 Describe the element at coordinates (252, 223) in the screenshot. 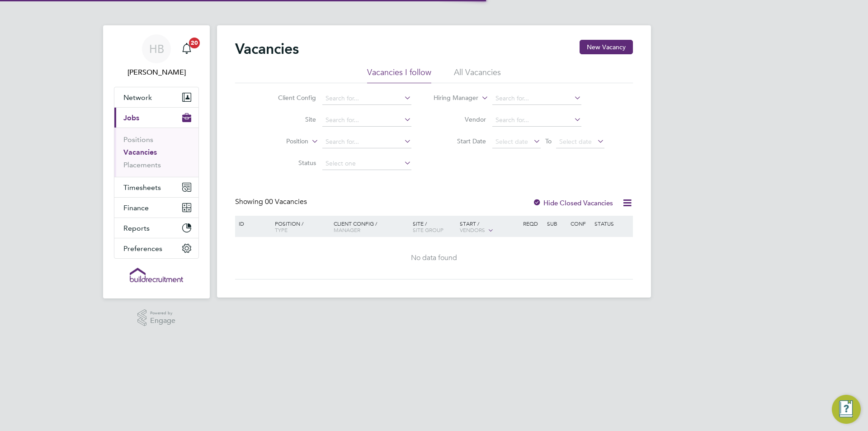

I see `div: ID` at that location.